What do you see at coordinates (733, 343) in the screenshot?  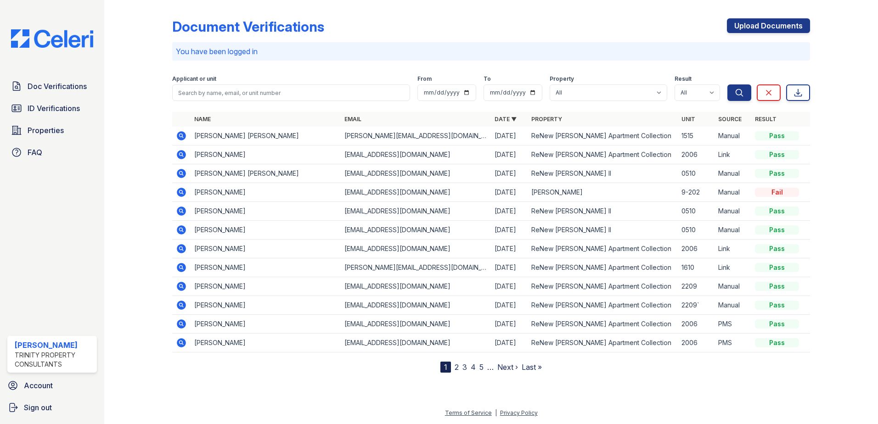 I see `td: PMS` at bounding box center [733, 343].